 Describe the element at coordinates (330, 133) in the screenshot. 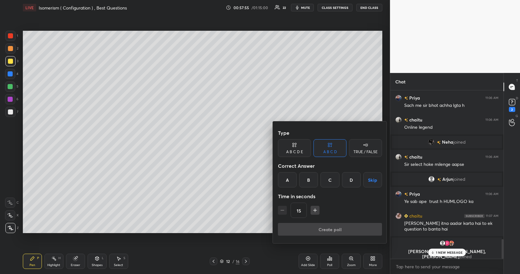

I see `div: Type` at that location.